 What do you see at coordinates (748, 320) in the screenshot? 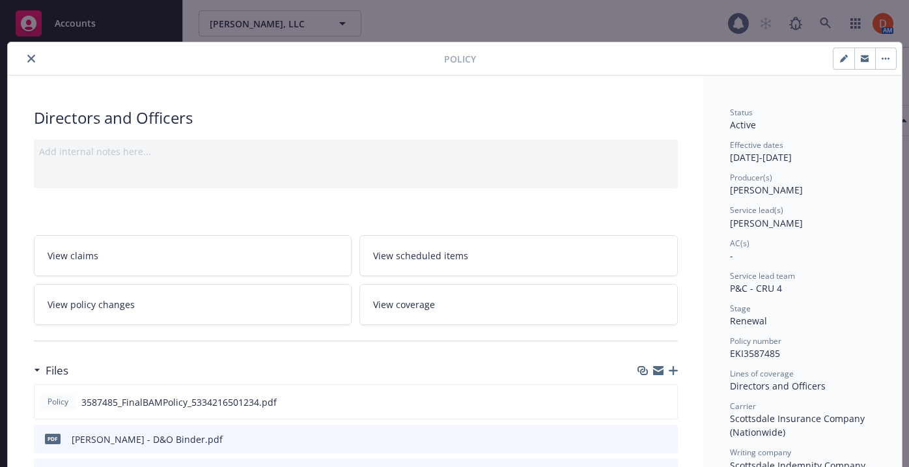
I see `span: Renewal` at bounding box center [748, 320].